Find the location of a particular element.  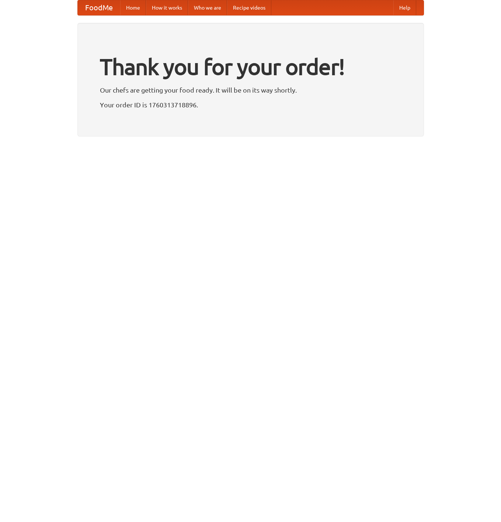

a: Help is located at coordinates (405, 8).